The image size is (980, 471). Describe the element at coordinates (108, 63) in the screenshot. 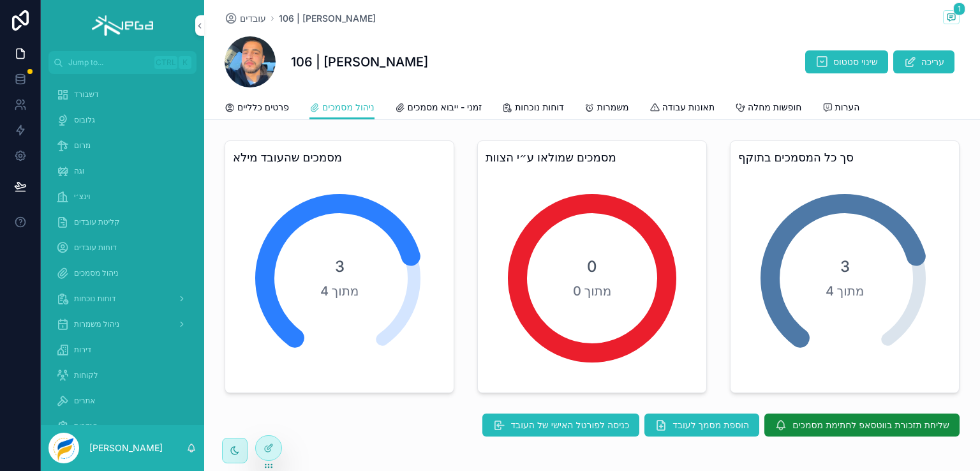

I see `span: Jump to...` at that location.